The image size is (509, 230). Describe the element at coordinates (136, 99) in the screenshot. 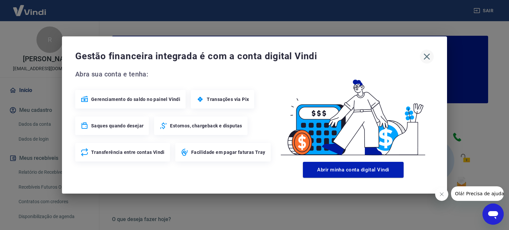

I see `span: Gerenciamento do saldo no painel Vindi` at that location.